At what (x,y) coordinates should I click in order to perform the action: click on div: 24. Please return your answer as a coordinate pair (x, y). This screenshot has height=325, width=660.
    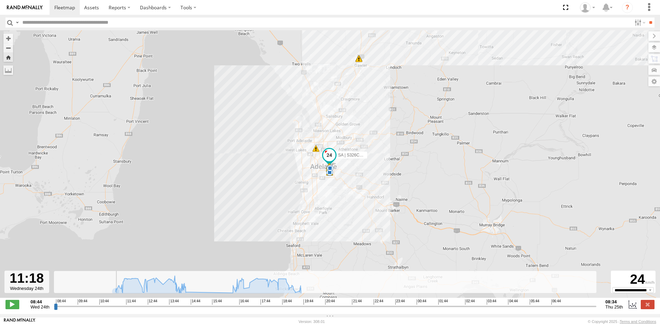
    Looking at the image, I should click on (633, 279).